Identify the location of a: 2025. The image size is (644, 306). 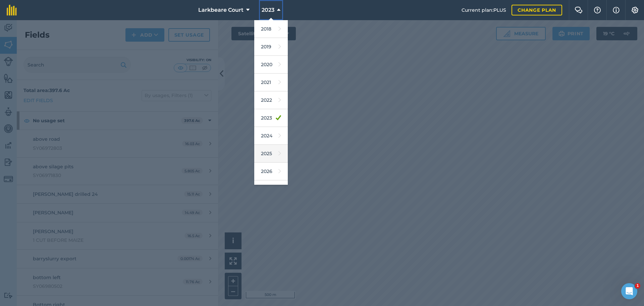
(271, 153).